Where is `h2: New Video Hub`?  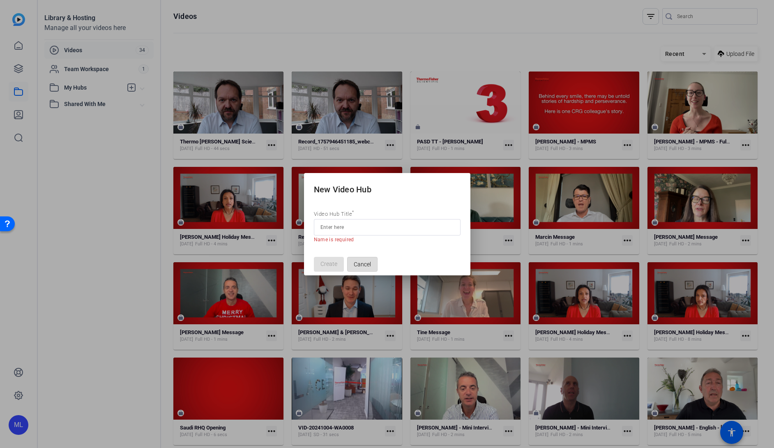
h2: New Video Hub is located at coordinates (387, 186).